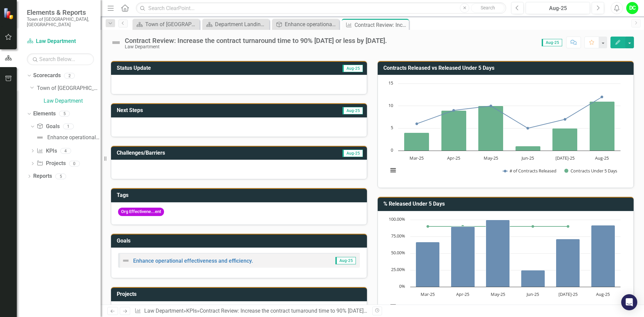 The height and width of the screenshot is (317, 644). I want to click on div: 5, so click(64, 113).